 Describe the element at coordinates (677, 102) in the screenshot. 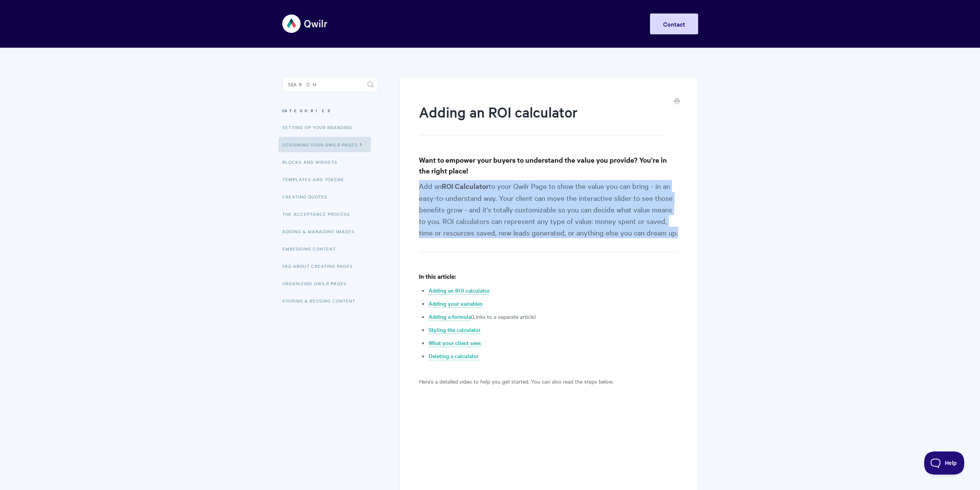

I see `a: Print this Article` at that location.